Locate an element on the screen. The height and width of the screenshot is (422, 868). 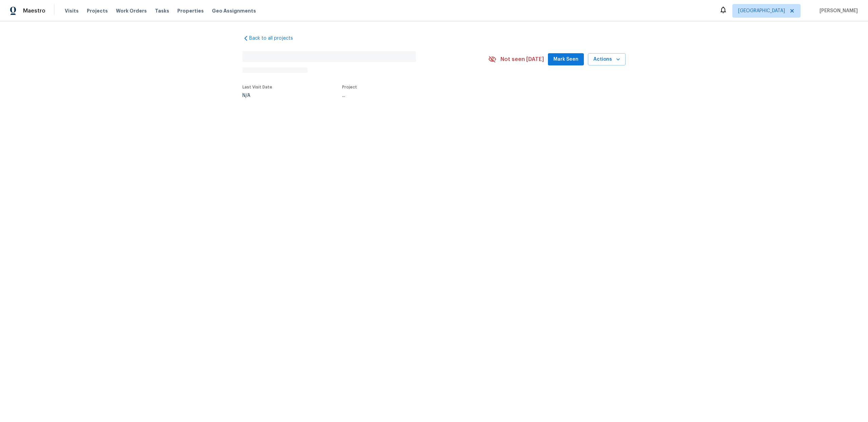
span: Work Orders is located at coordinates (131, 11).